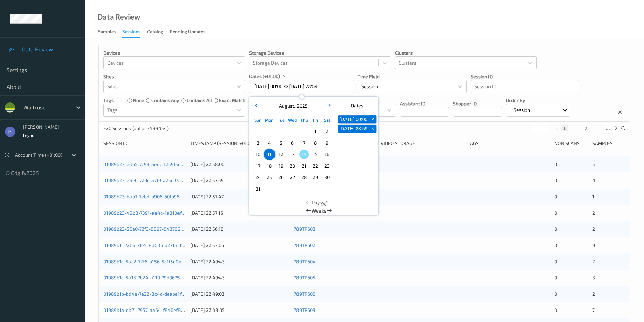 This screenshot has height=322, width=644. What do you see at coordinates (594, 180) in the screenshot?
I see `span: 4` at bounding box center [594, 180].